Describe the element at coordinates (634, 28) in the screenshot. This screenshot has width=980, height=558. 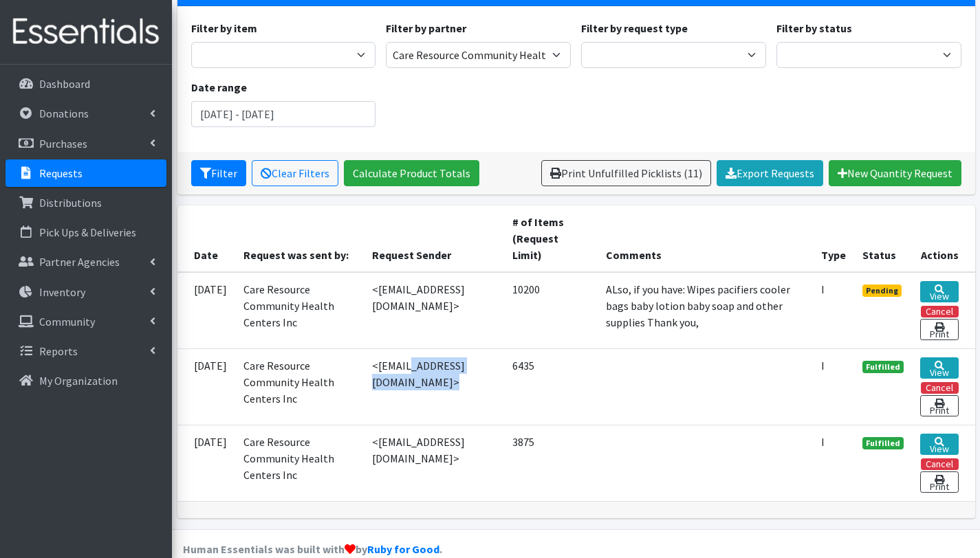
I see `label: Filter by request type` at that location.